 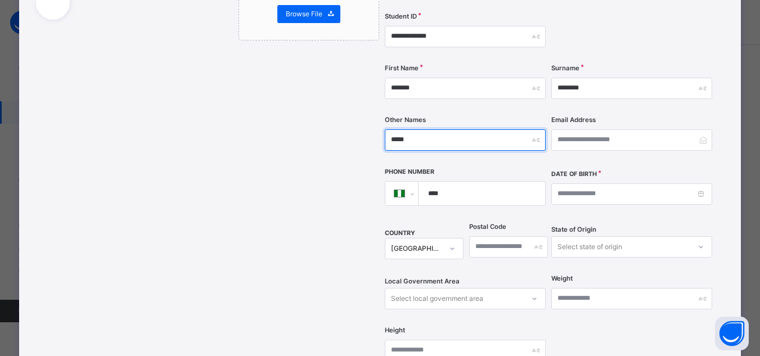 What do you see at coordinates (565, 68) in the screenshot?
I see `label: Surname` at bounding box center [565, 68].